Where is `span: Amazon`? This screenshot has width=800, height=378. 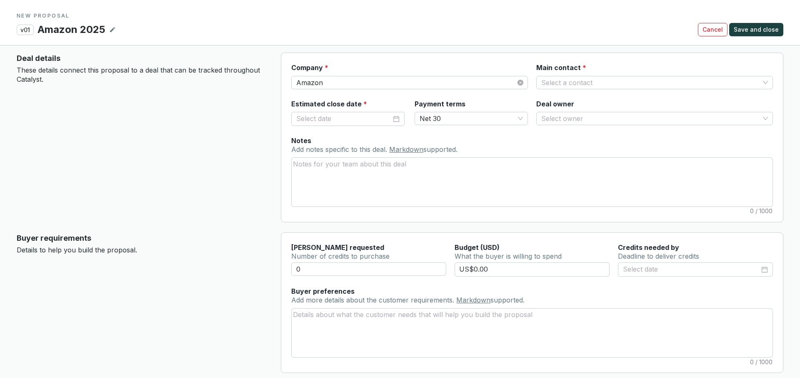
span: Amazon is located at coordinates (410, 83).